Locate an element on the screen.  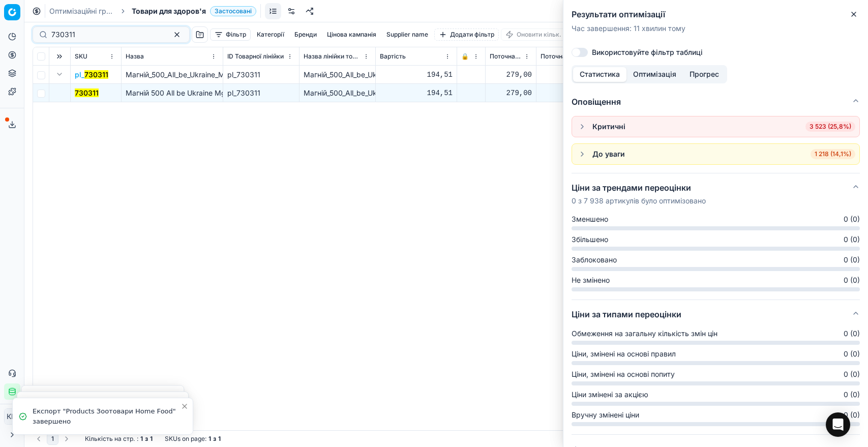
h2: Результати оптимізації is located at coordinates (715, 14).